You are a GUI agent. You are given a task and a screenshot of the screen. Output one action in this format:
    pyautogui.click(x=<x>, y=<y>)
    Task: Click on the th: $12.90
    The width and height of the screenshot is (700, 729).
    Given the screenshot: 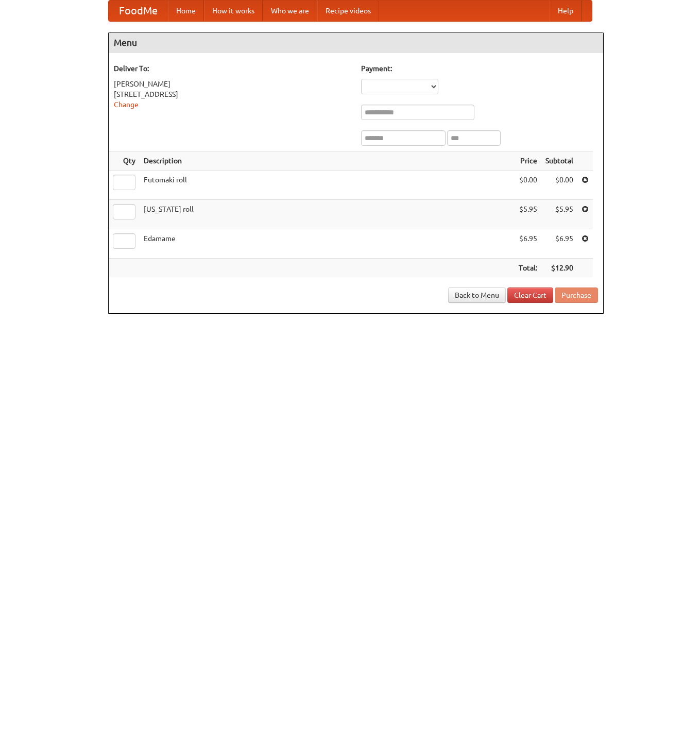 What is the action you would take?
    pyautogui.click(x=559, y=268)
    